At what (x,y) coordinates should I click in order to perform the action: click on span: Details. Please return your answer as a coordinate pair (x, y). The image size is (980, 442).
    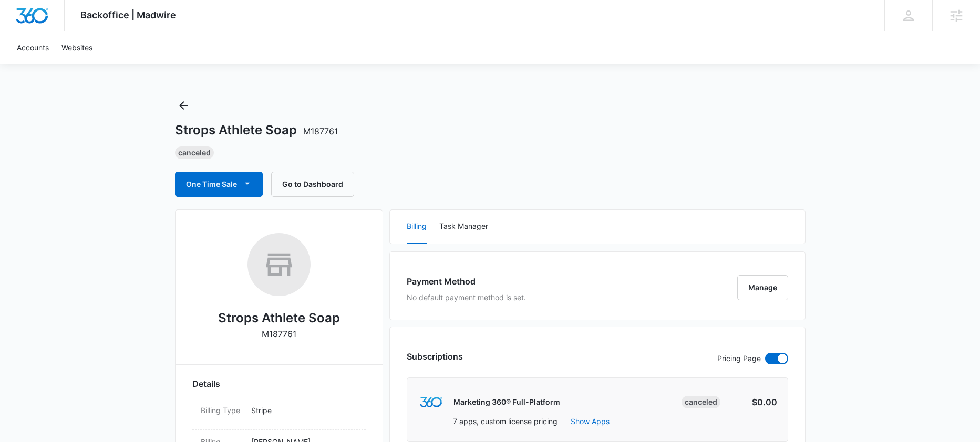
    Looking at the image, I should click on (206, 384).